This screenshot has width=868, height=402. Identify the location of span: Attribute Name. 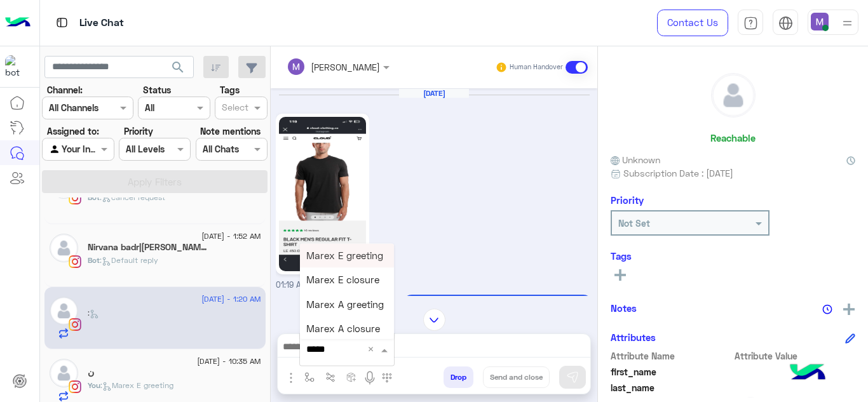
(672, 356).